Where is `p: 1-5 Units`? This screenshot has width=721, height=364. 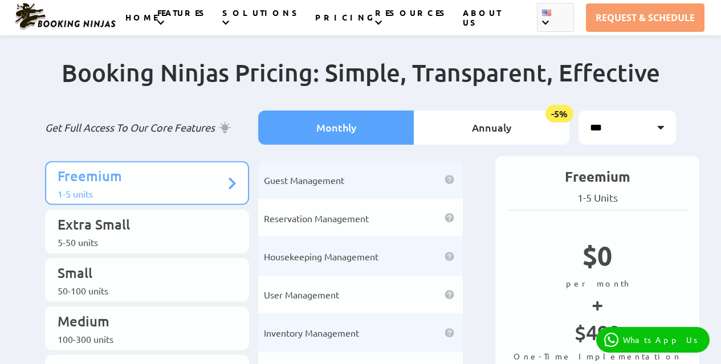
p: 1-5 Units is located at coordinates (574, 198).